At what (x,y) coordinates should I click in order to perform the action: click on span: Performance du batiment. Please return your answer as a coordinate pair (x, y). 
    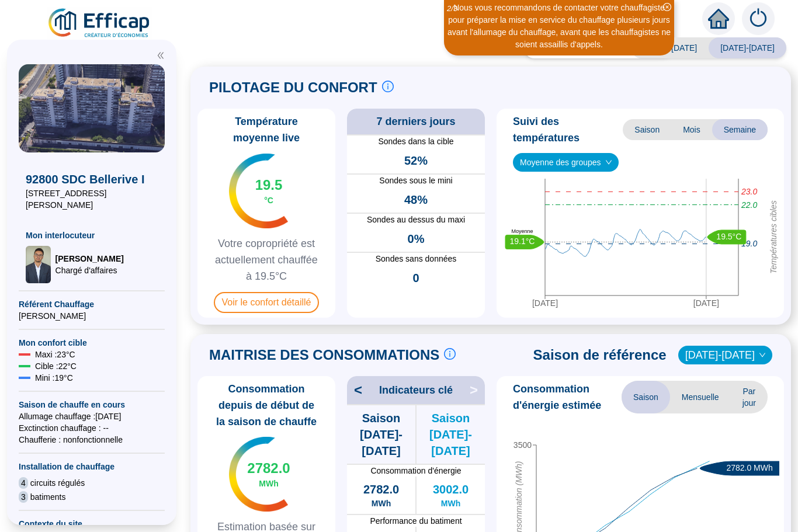
    Looking at the image, I should click on (416, 521).